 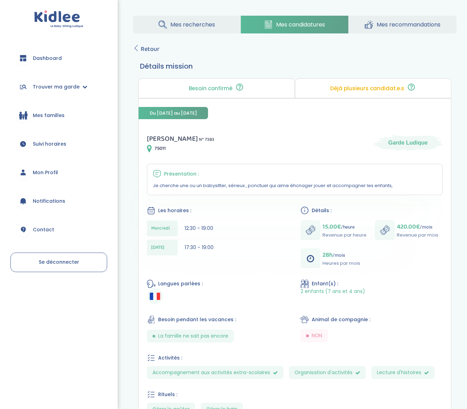 I want to click on span: Rituels :, so click(x=167, y=395).